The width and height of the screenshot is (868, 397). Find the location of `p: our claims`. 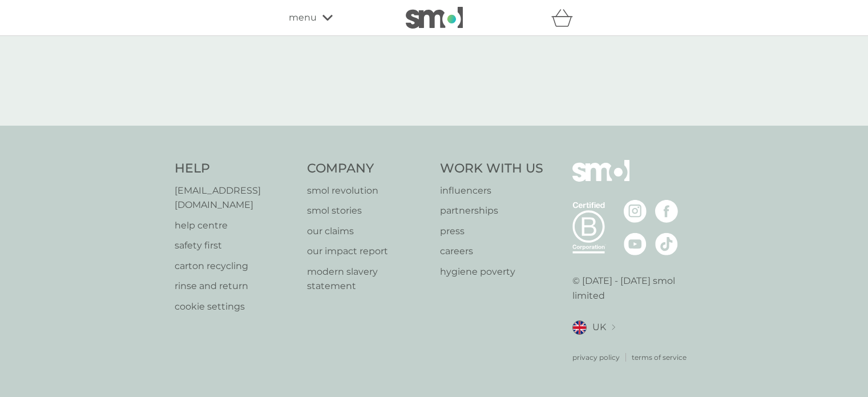

p: our claims is located at coordinates (367, 231).